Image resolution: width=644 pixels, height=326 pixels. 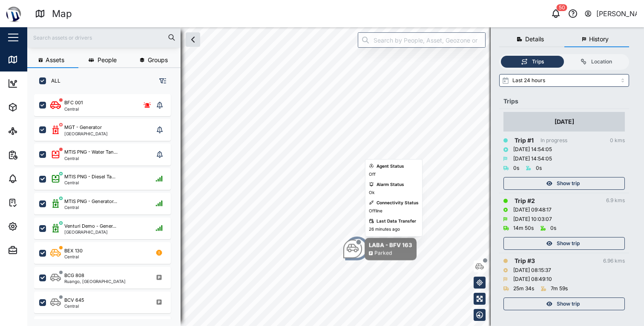 I want to click on div: Ok, so click(x=372, y=193).